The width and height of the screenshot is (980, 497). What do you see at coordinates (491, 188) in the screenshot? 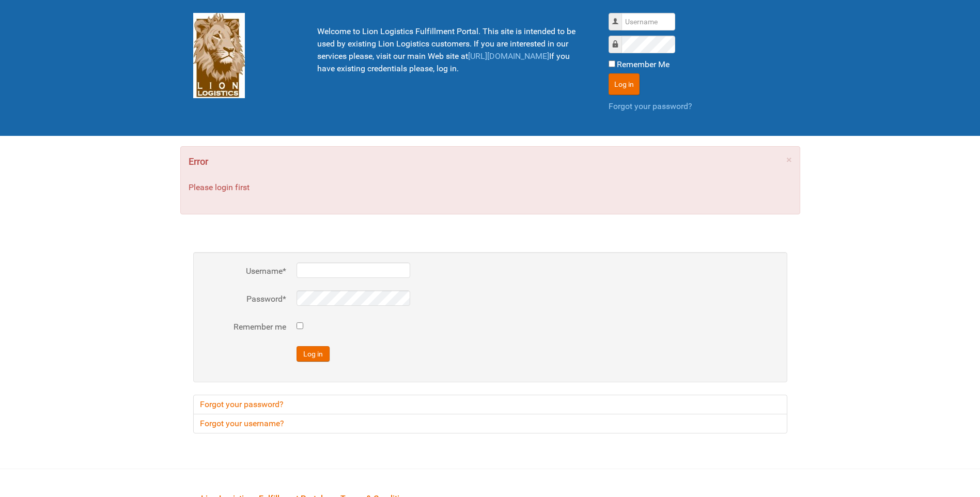
I see `p: Please login first` at bounding box center [491, 188].